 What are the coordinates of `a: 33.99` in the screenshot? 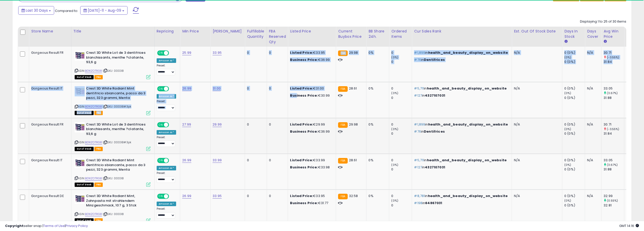 It's located at (217, 160).